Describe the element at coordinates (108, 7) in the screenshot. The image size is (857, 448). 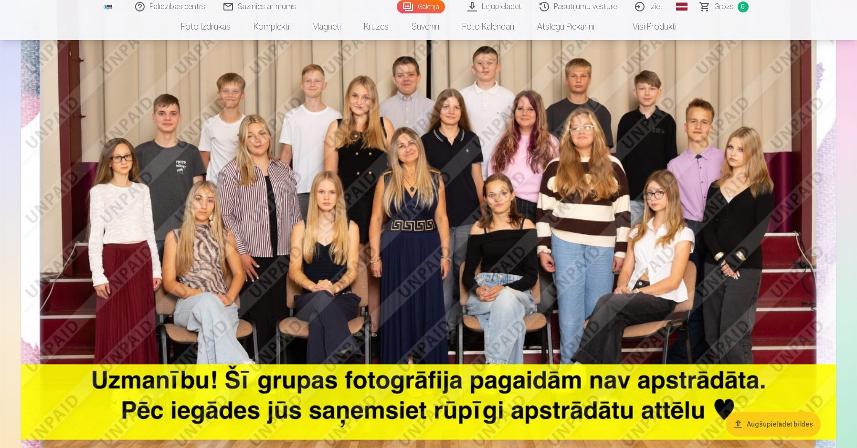
I see `img: /fa1` at that location.